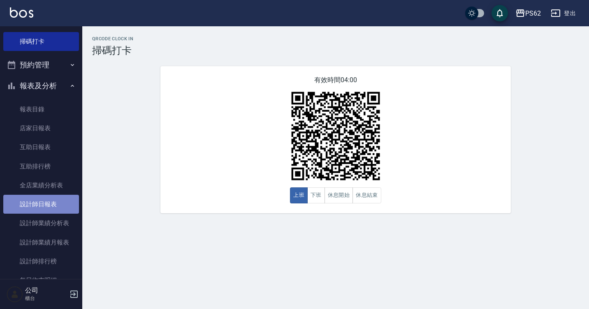 Image resolution: width=589 pixels, height=309 pixels. Describe the element at coordinates (41, 223) in the screenshot. I see `a: 設計師業績分析表` at that location.